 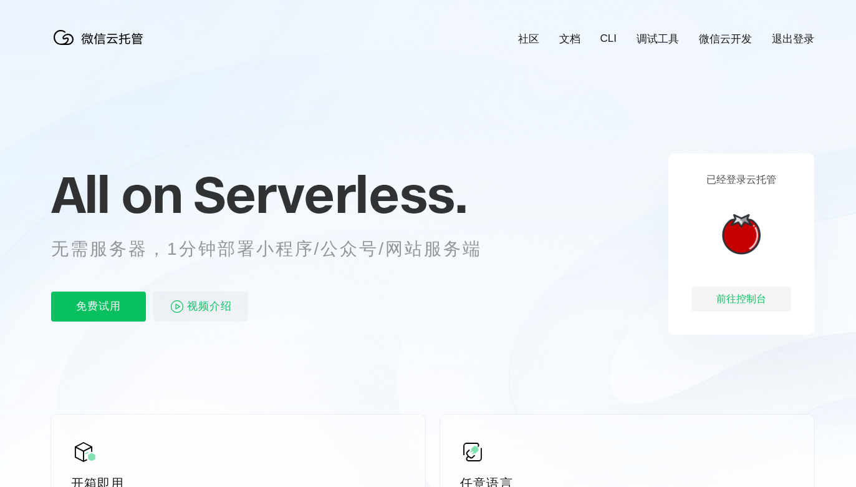 What do you see at coordinates (529, 39) in the screenshot?
I see `a: 社区` at bounding box center [529, 39].